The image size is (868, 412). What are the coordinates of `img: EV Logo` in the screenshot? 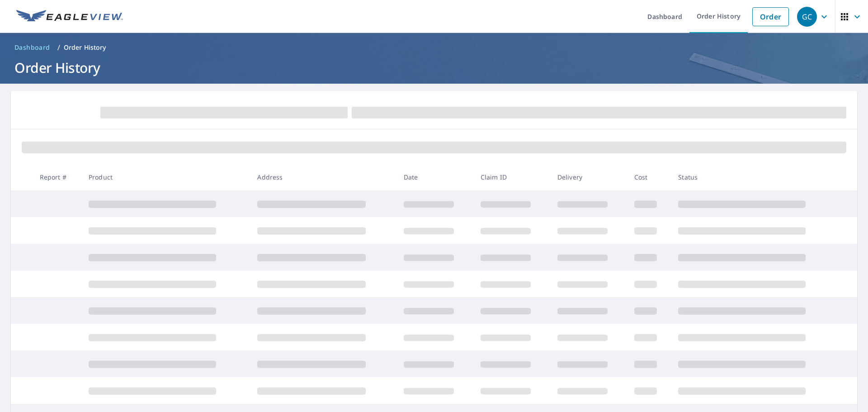 It's located at (70, 17).